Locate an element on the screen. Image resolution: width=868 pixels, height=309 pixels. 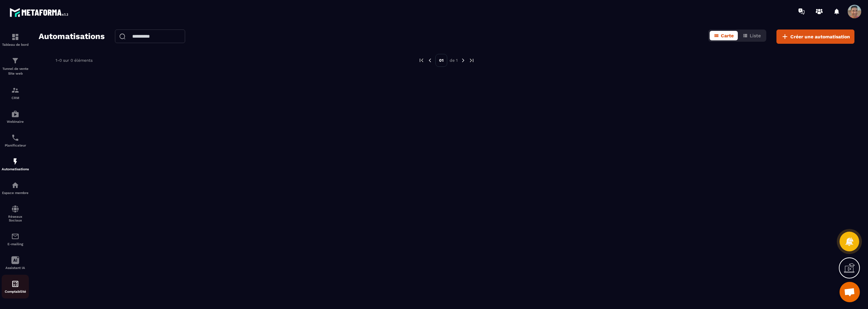
img: social-network is located at coordinates (16, 209).